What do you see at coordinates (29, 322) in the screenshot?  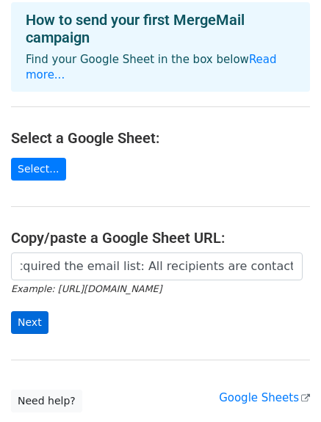 I see `input: Next` at bounding box center [29, 322].